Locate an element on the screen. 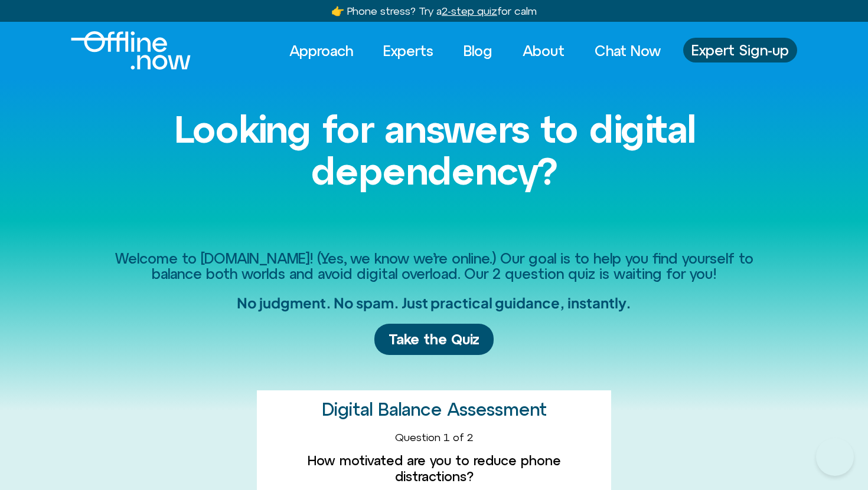 Image resolution: width=868 pixels, height=490 pixels. div: Question 1 of 2 is located at coordinates (434, 438).